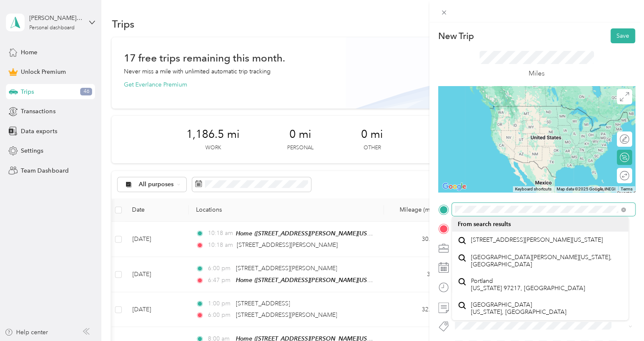  I want to click on button: Save, so click(623, 36).